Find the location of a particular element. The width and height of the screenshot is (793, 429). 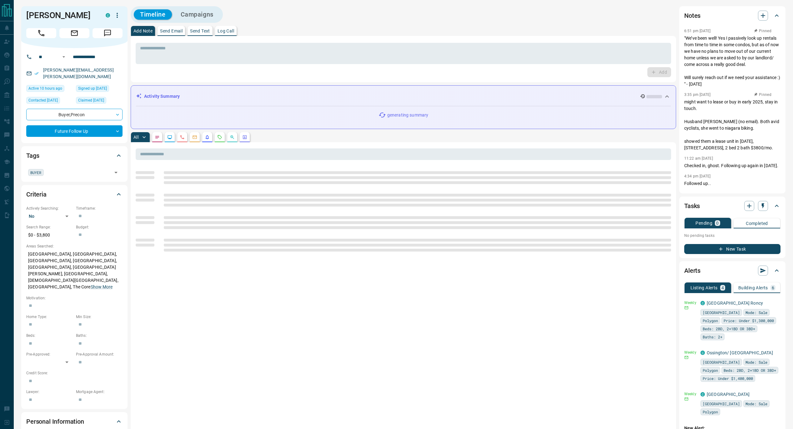

p: Motivation: is located at coordinates (74, 298).